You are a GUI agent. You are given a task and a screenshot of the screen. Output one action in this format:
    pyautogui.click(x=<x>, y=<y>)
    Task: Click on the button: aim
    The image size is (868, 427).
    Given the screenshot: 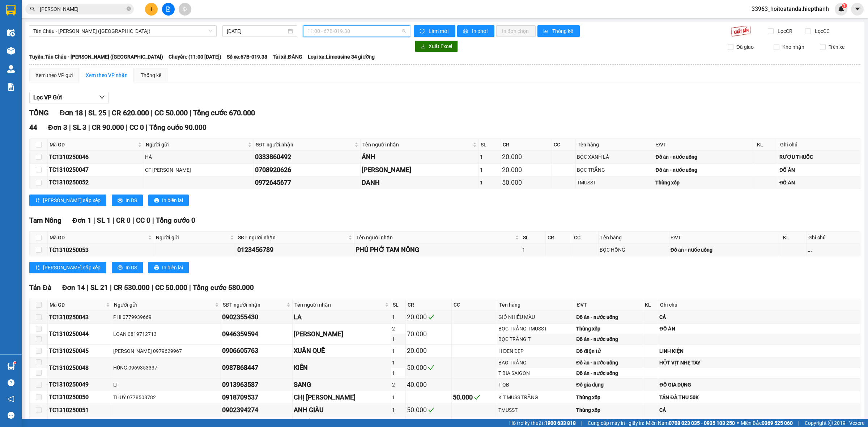 What is the action you would take?
    pyautogui.click(x=184, y=9)
    